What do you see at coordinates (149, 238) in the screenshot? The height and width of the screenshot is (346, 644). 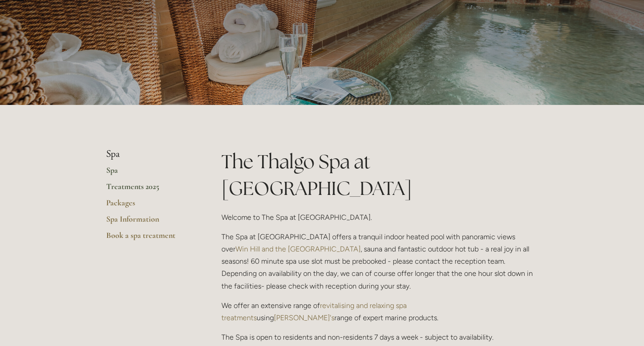 I see `a: Book a spa treatment` at bounding box center [149, 238].